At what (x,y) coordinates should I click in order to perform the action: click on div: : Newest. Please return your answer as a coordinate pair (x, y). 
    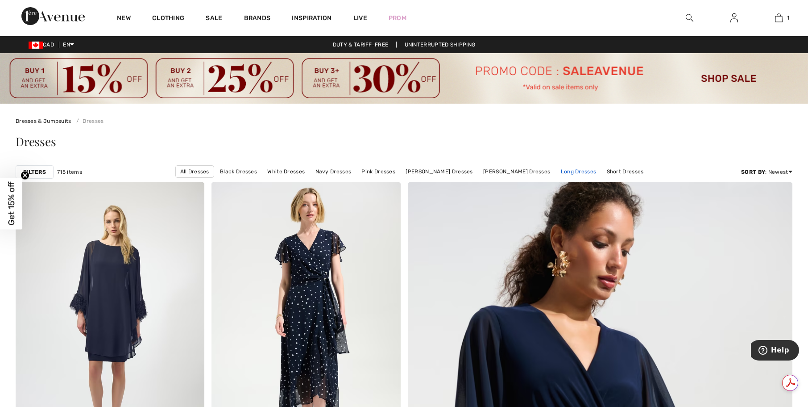
    Looking at the image, I should click on (767, 172).